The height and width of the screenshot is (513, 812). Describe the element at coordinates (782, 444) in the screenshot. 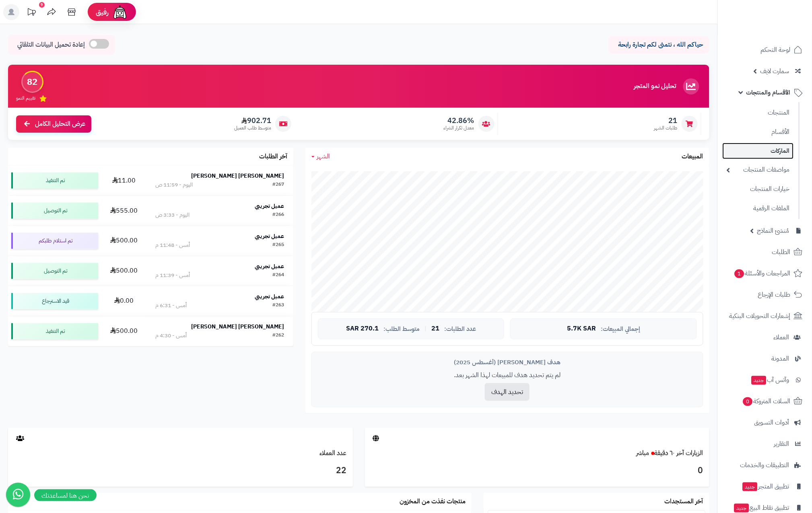

I see `span: التقارير` at that location.